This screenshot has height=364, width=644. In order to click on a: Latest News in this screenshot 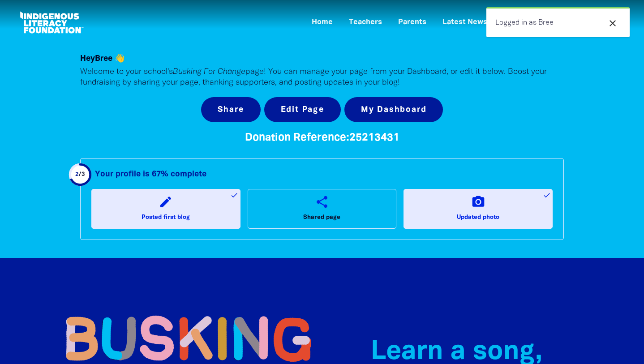, I will do `click(465, 22)`.